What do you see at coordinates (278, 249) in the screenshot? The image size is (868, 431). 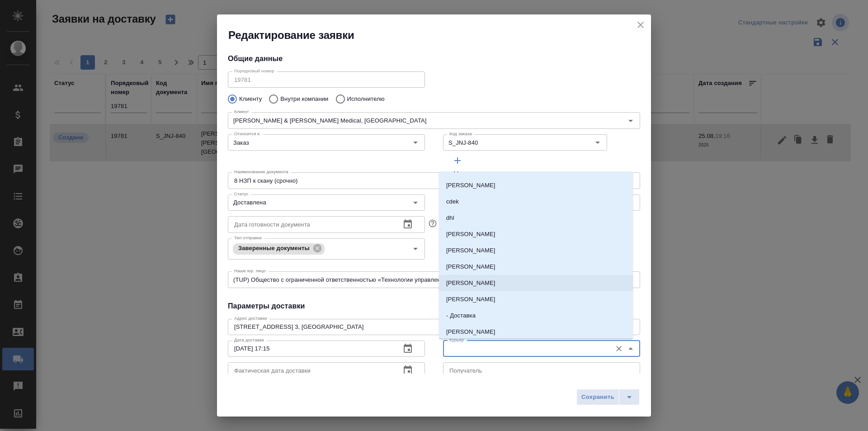 I see `div: Заверенные документы` at bounding box center [278, 249].